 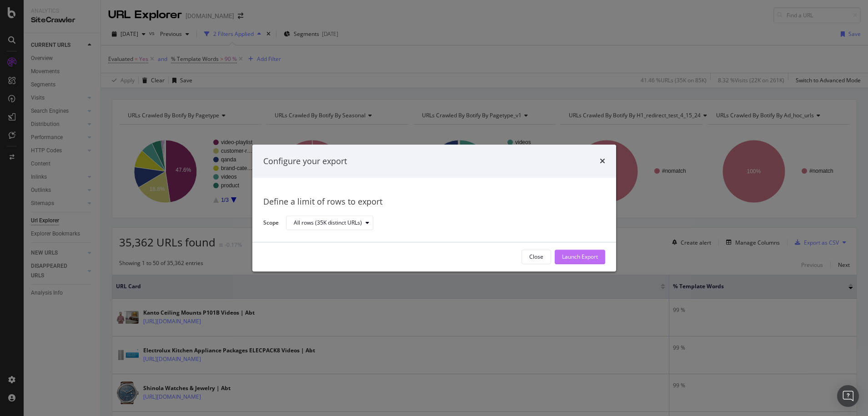 What do you see at coordinates (328, 223) in the screenshot?
I see `div: All rows (35K distinct URLs)` at bounding box center [328, 223].